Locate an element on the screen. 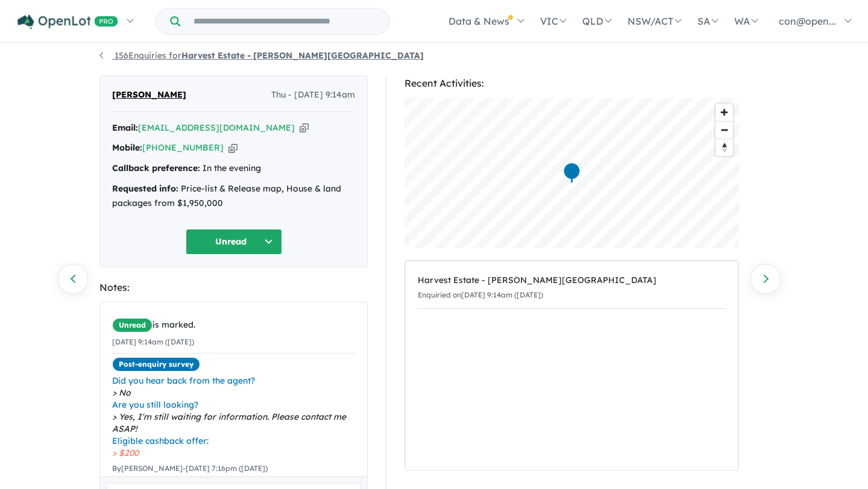 The width and height of the screenshot is (868, 489). div: In the evening is located at coordinates (233, 169).